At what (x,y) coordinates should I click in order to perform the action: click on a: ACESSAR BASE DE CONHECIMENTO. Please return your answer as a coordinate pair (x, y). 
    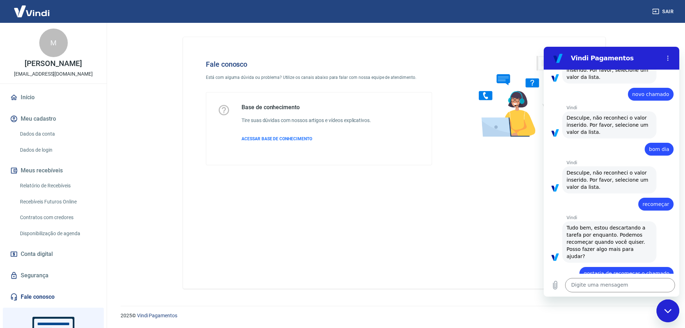
    Looking at the image, I should click on (306, 139).